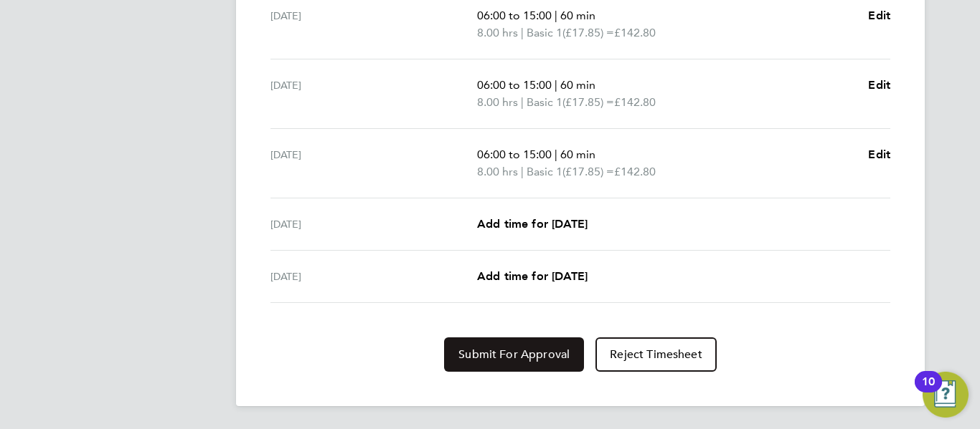 The image size is (980, 429). Describe the element at coordinates (656, 355) in the screenshot. I see `button: Reject Timesheet` at that location.